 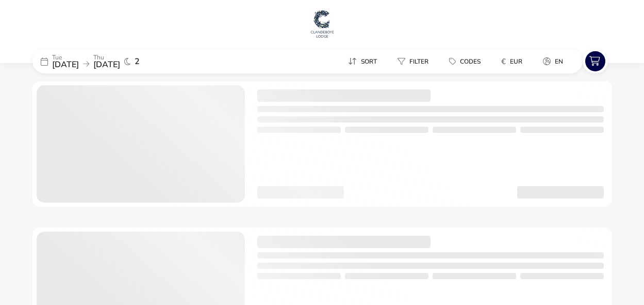 What do you see at coordinates (322, 24) in the screenshot?
I see `a: Main Website` at bounding box center [322, 24].